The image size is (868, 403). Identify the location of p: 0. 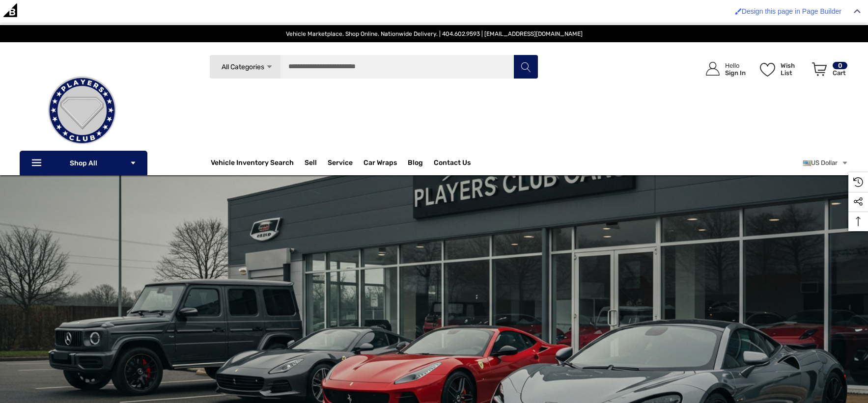
(840, 65).